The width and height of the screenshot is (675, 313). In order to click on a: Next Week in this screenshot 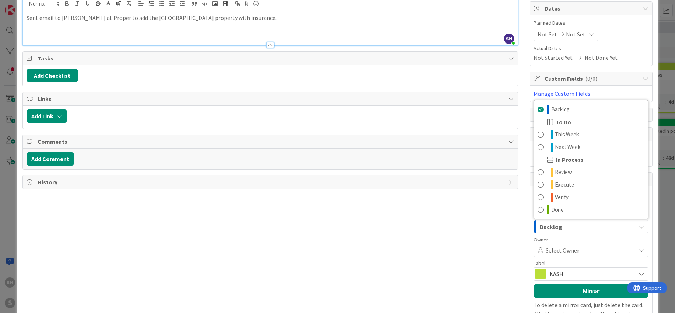, I will do `click(591, 147)`.